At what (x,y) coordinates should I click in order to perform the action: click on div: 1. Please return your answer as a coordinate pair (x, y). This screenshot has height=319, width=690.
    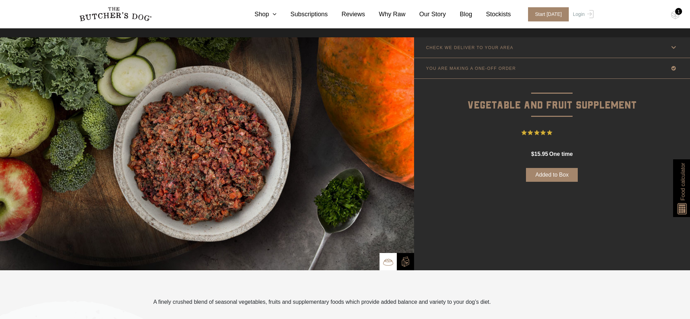
    Looking at the image, I should click on (678, 11).